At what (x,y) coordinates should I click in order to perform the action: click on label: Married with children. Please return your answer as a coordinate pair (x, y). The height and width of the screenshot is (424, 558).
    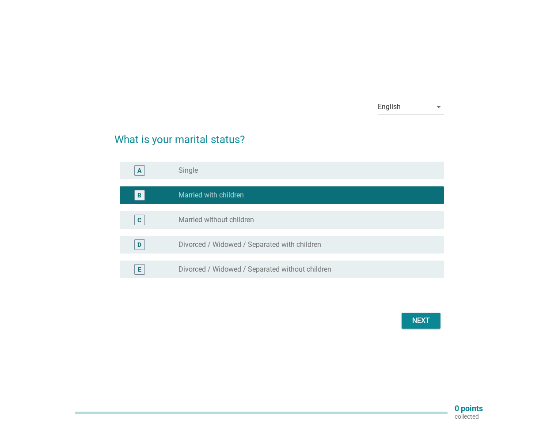
    Looking at the image, I should click on (211, 195).